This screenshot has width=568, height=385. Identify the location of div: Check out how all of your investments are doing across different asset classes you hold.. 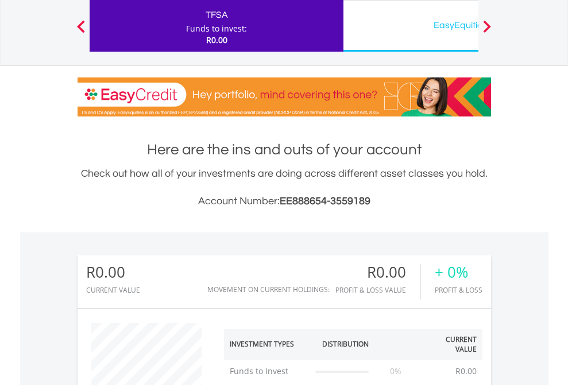
(284, 188).